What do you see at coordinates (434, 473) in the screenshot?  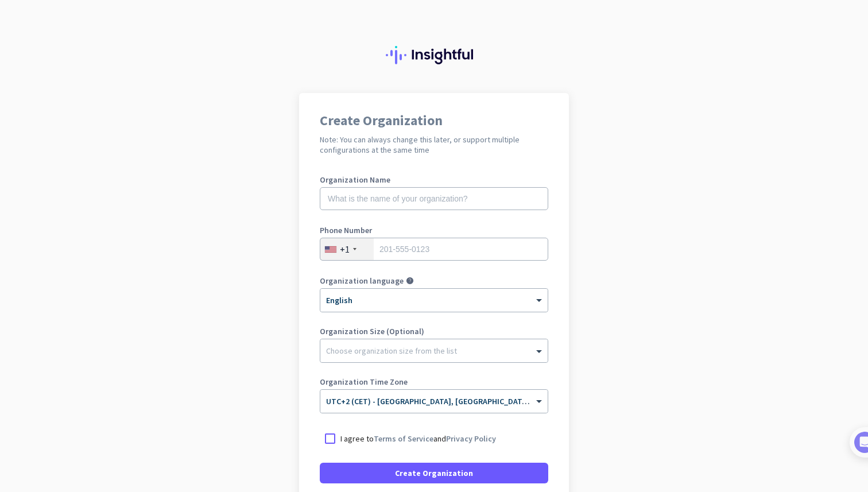 I see `button: Create Organization` at bounding box center [434, 473].